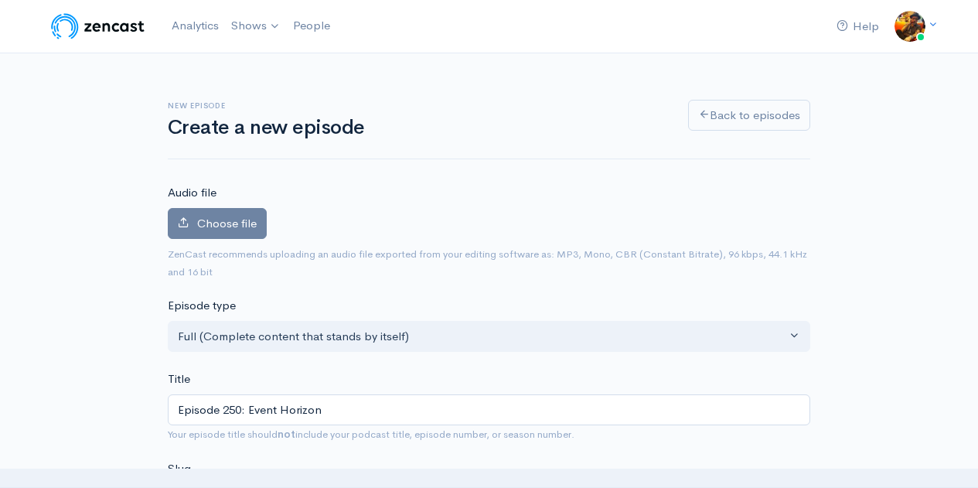  I want to click on a: People, so click(312, 26).